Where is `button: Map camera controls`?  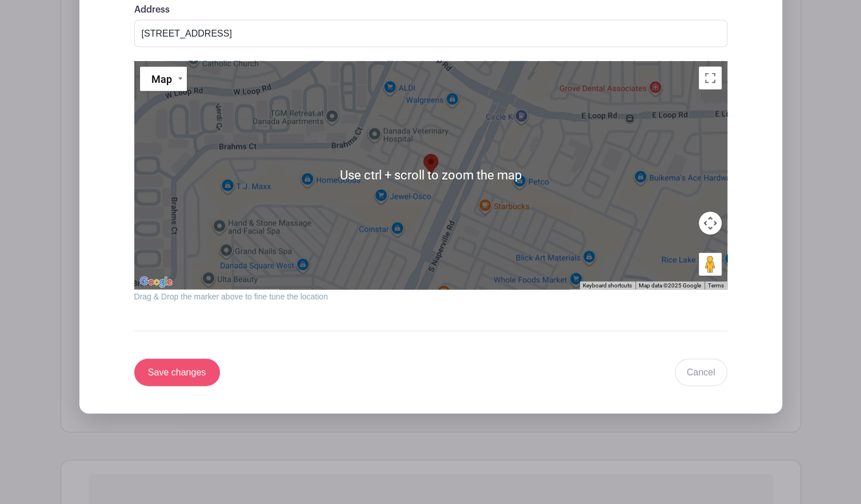
button: Map camera controls is located at coordinates (710, 223).